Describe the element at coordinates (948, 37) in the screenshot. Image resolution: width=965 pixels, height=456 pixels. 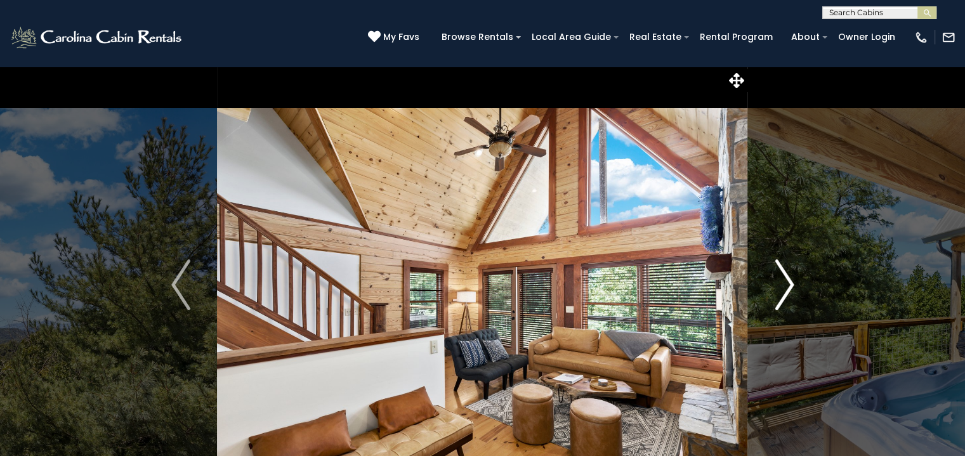
I see `img: mail-regular-white.png` at that location.